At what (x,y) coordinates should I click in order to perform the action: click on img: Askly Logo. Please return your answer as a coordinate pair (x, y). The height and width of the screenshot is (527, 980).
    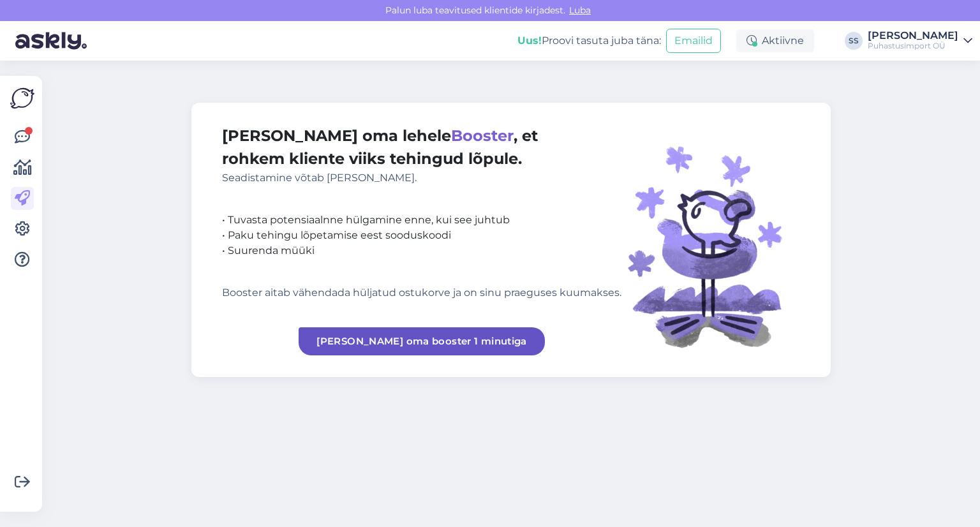
    Looking at the image, I should click on (23, 98).